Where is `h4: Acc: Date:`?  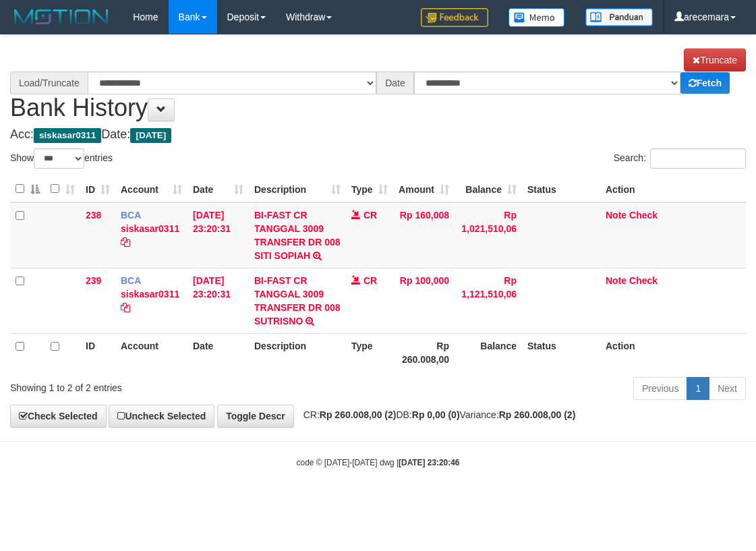 h4: Acc: Date: is located at coordinates (378, 134).